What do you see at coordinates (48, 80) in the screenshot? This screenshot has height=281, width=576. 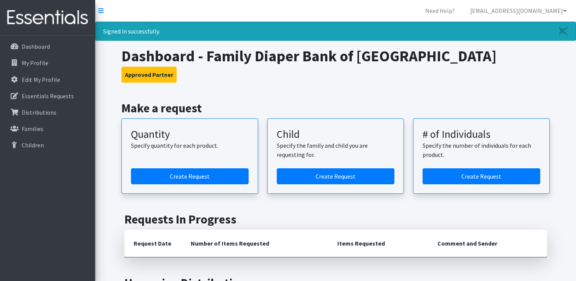 I see `a: Edit My Profile` at bounding box center [48, 80].